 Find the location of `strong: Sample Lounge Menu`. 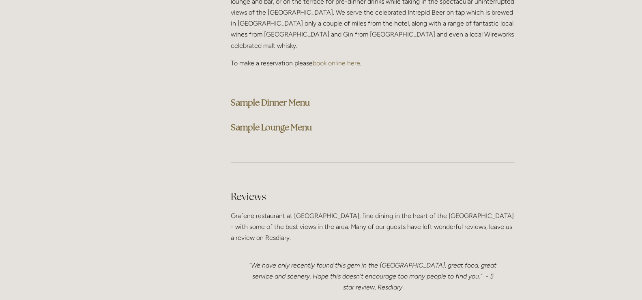

strong: Sample Lounge Menu is located at coordinates (271, 127).